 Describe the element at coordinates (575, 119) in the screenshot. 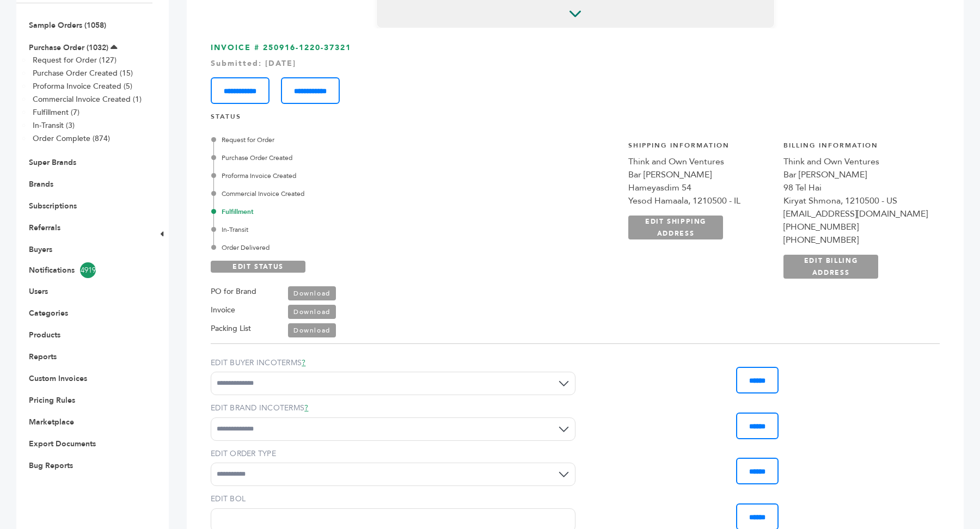

I see `h4: STATUS` at that location.